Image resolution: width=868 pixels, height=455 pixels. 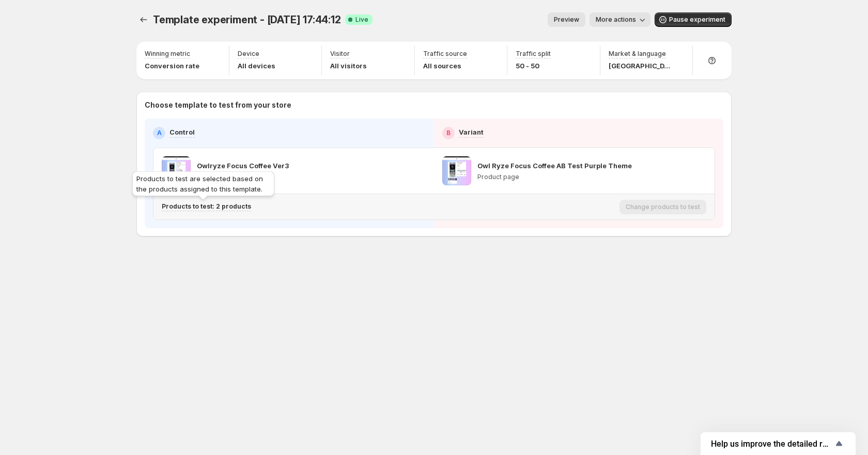 What do you see at coordinates (621, 19) in the screenshot?
I see `button: More actions` at bounding box center [621, 19].